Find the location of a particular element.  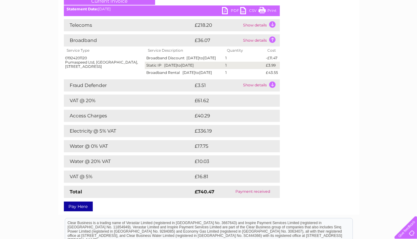

td: £218.20 is located at coordinates (217, 25).